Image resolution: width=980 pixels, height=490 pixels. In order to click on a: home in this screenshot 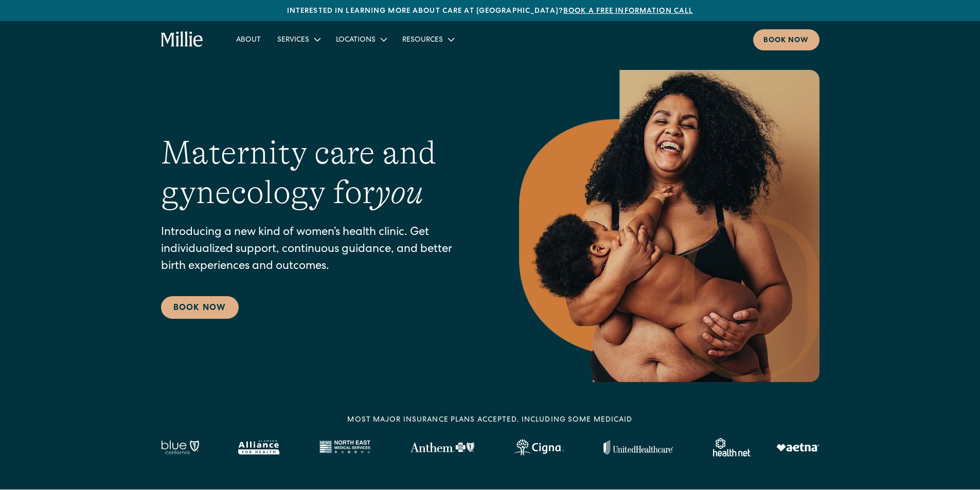, I will do `click(182, 40)`.